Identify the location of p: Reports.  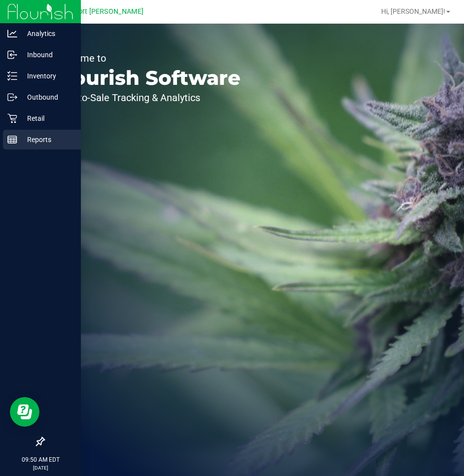
(47, 140).